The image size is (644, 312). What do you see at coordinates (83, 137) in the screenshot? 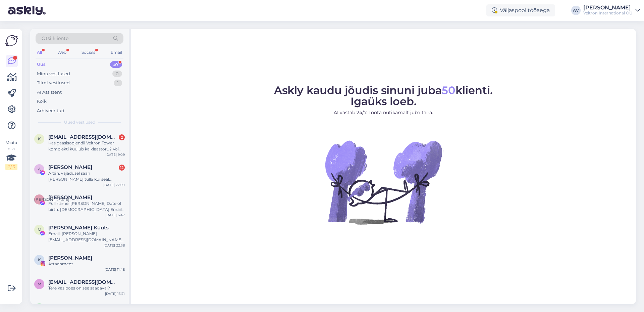
I see `span: Katikarri@gmail.com` at bounding box center [83, 137].